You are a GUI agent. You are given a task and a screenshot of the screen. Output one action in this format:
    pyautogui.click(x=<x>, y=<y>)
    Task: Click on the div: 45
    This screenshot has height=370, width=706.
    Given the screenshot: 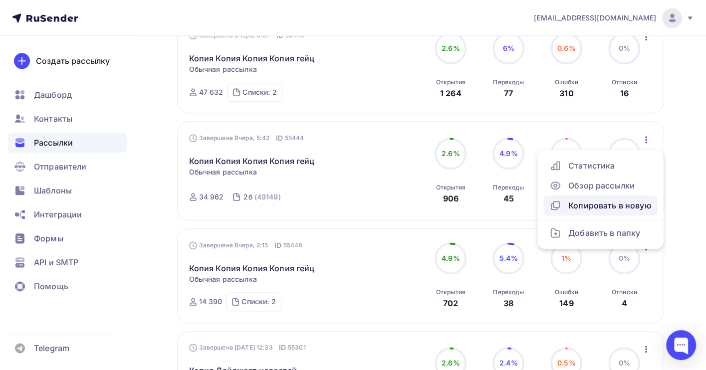 What is the action you would take?
    pyautogui.click(x=508, y=199)
    